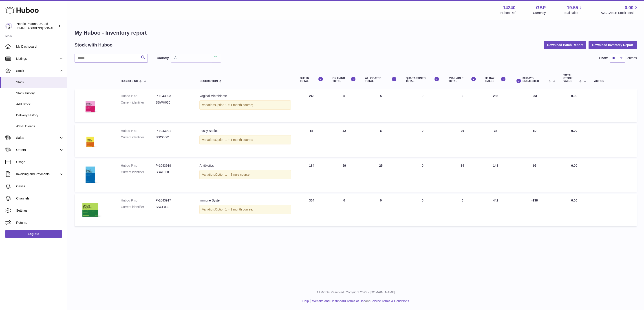 The image size is (644, 310). Describe the element at coordinates (173, 138) in the screenshot. I see `dd: SSCO001` at that location.